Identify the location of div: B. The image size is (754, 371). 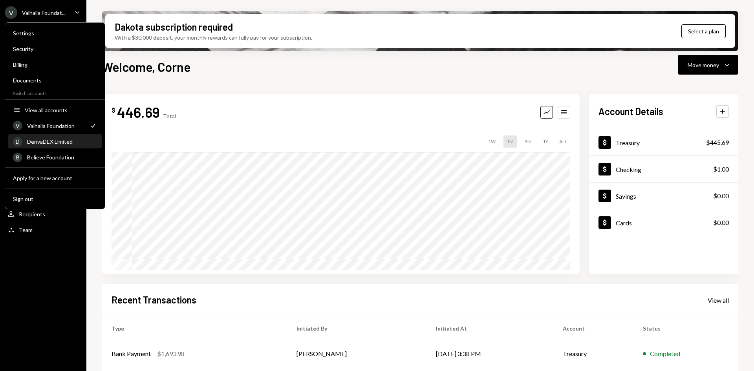
(18, 158).